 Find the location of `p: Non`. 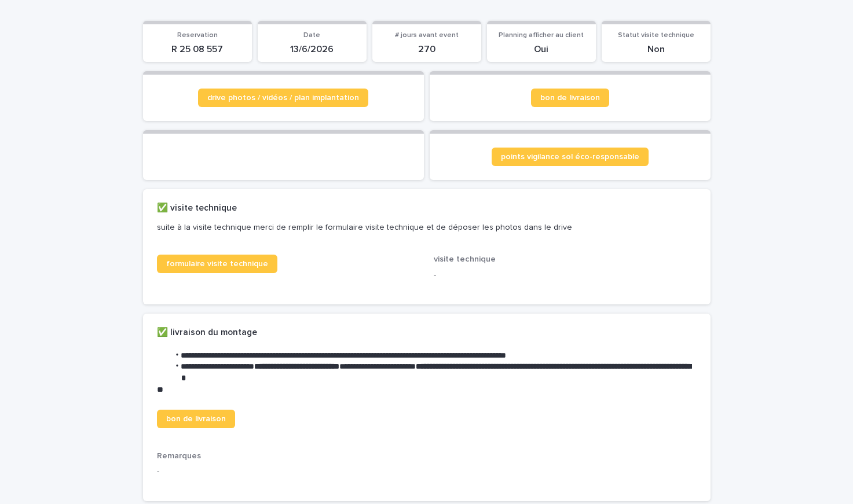

p: Non is located at coordinates (656, 49).